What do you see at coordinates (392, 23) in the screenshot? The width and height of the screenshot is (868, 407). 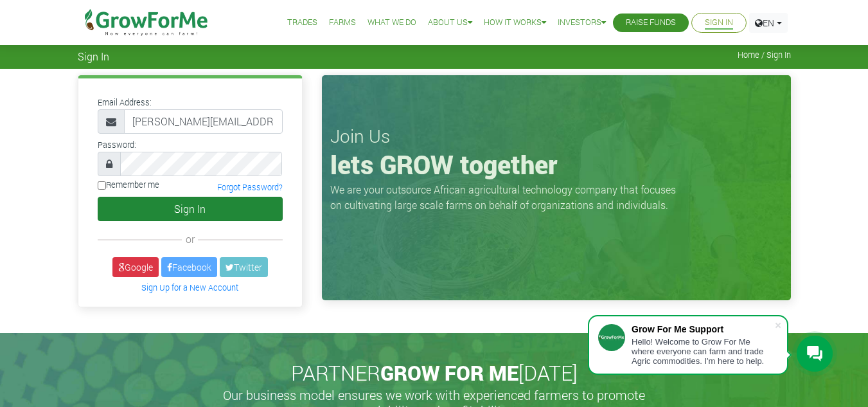 I see `a: What We Do` at bounding box center [392, 23].